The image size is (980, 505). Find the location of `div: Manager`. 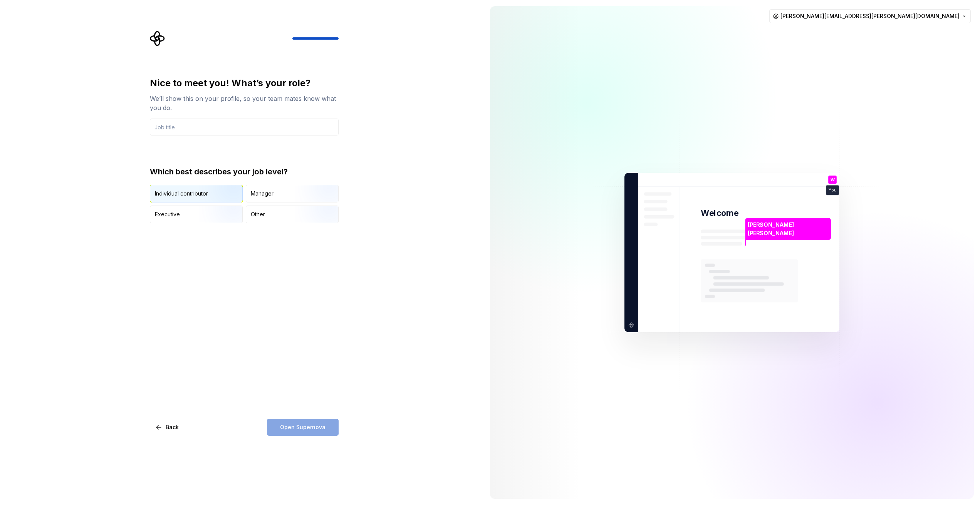

div: Manager is located at coordinates (262, 193).